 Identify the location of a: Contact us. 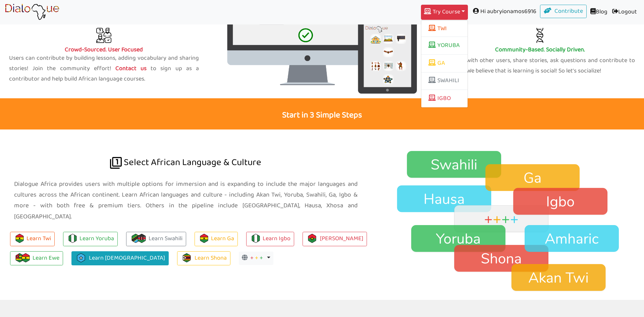
(131, 68).